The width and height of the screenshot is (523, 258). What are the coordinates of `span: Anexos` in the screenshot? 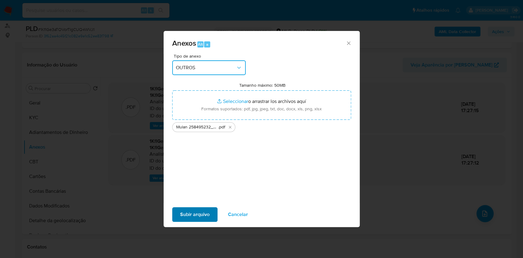 It's located at (184, 43).